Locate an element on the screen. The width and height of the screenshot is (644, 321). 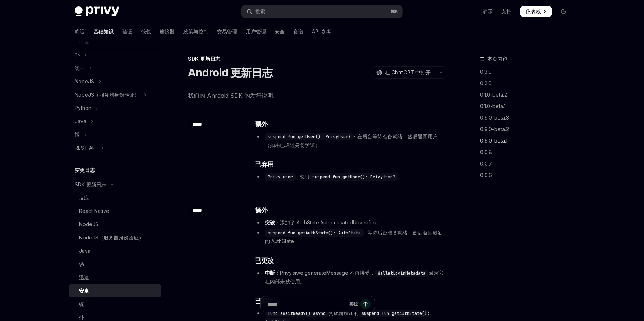
font: 0.1.0-beta.2 is located at coordinates (493, 94).